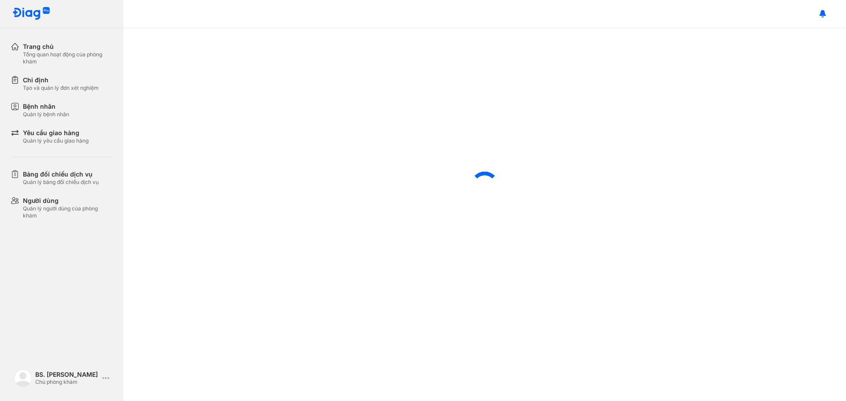 The image size is (846, 401). What do you see at coordinates (56, 133) in the screenshot?
I see `div: Yêu cầu giao hàng` at bounding box center [56, 133].